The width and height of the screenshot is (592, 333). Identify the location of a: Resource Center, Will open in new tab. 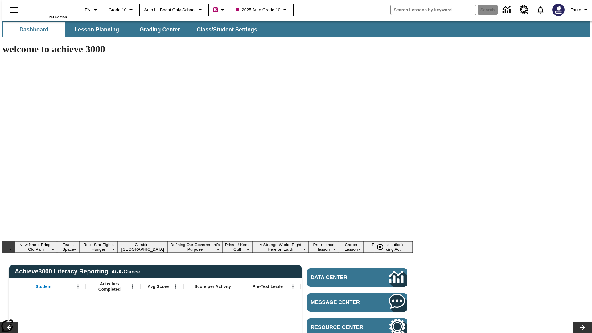
(524, 10).